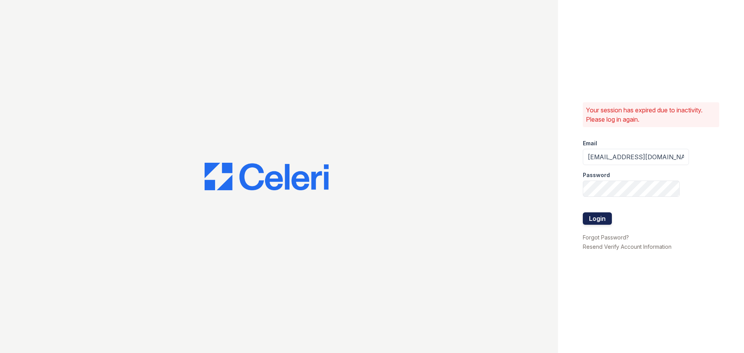 The height and width of the screenshot is (353, 744). Describe the element at coordinates (651, 115) in the screenshot. I see `p: Your session has expired due to inactivity. Please log in again.` at that location.